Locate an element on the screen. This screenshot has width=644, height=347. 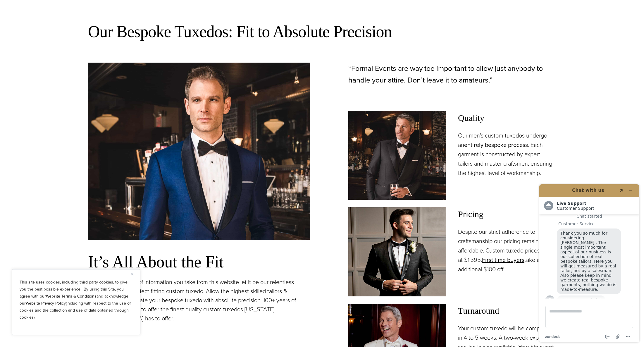
img: Client in classic black shawl collar black custom tuxedo. is located at coordinates (397, 251).